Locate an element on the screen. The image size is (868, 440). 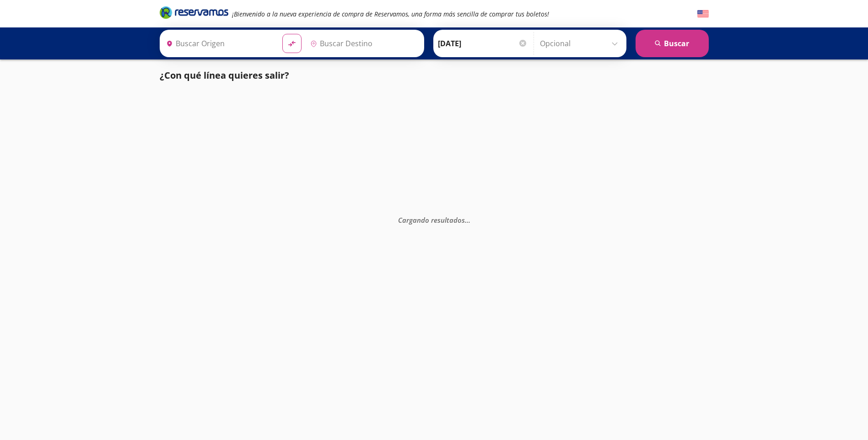
em: ¡Bienvenido a la nueva experiencia de compra de Reservamos, una forma más sencilla de comprar tus... is located at coordinates (390, 14).